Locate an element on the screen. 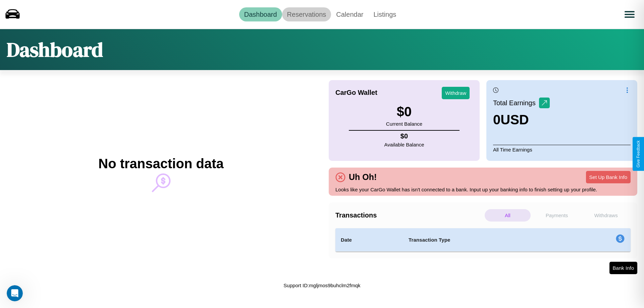 The height and width of the screenshot is (308, 644). h3: 0 USD is located at coordinates (521, 120).